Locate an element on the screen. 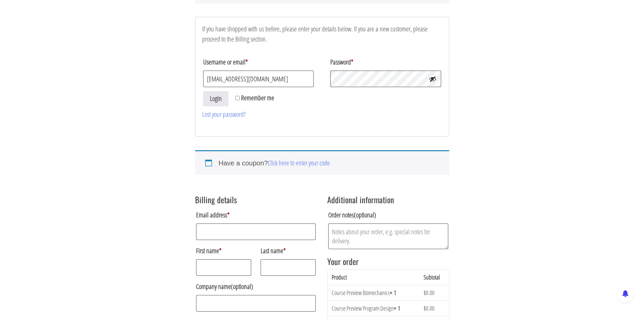  a: Click here to enter your code is located at coordinates (299, 163).